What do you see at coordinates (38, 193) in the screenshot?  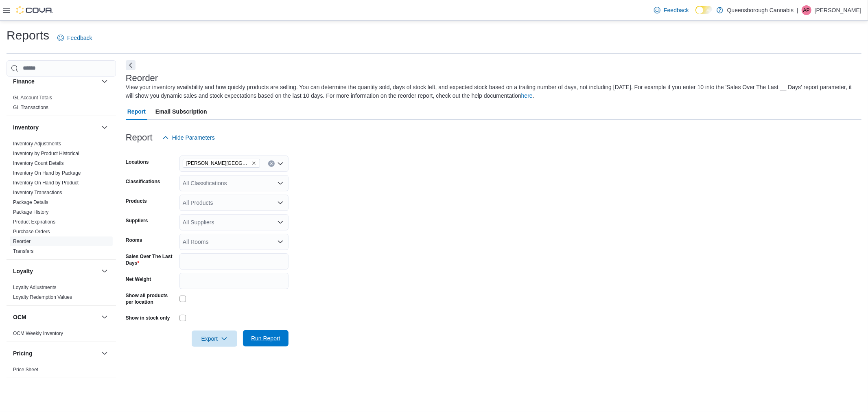 I see `span: Inventory Transactions` at bounding box center [38, 193].